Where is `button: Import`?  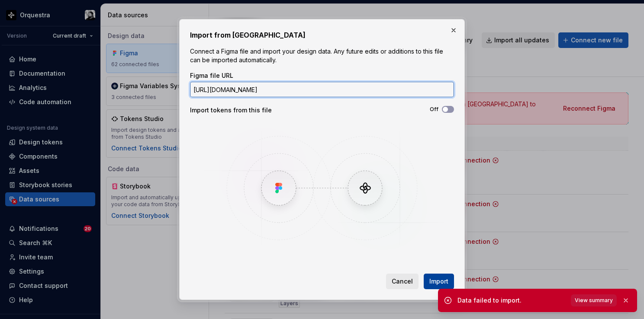
button: Import is located at coordinates (439, 282).